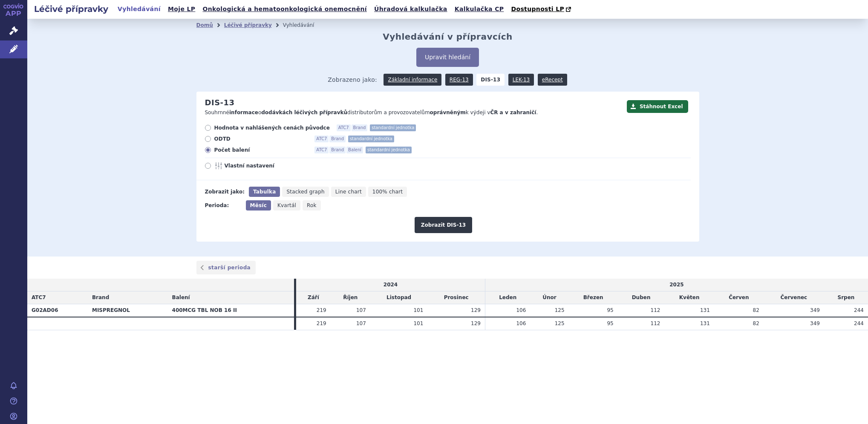 The width and height of the screenshot is (868, 424). Describe the element at coordinates (459, 80) in the screenshot. I see `a: REG-13` at that location.